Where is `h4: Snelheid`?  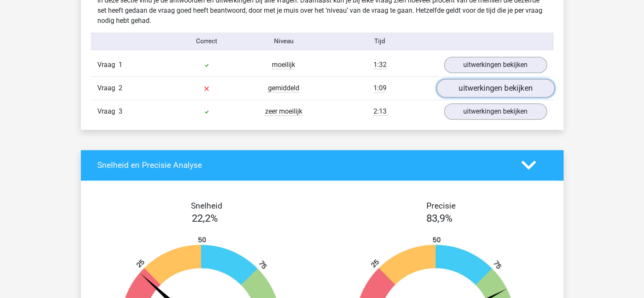
h4: Snelheid is located at coordinates (207, 205).